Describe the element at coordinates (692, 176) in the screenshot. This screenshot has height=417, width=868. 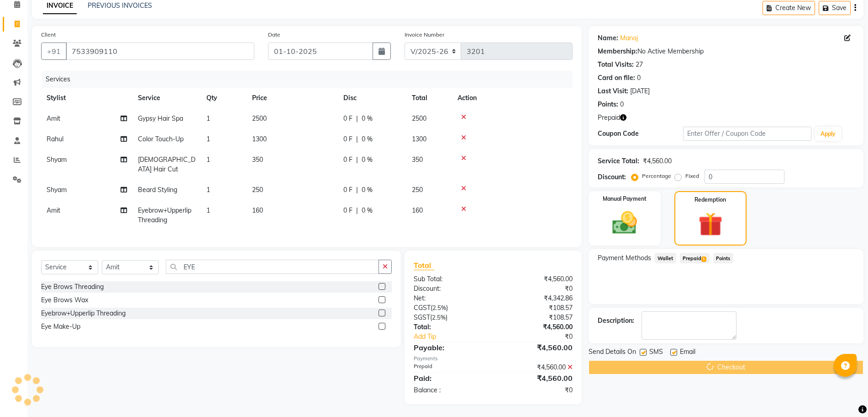
I see `label: Fixed` at that location.